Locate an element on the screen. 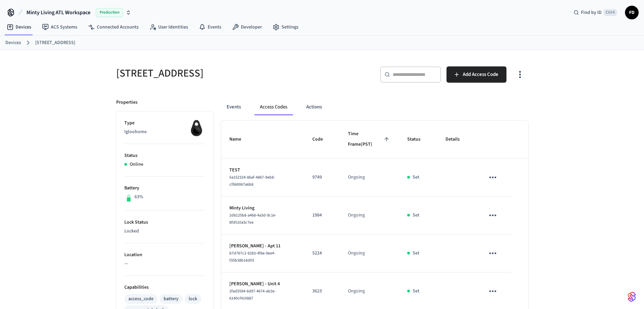 Image resolution: width=644 pixels, height=309 pixels. div: lock is located at coordinates (193, 299).